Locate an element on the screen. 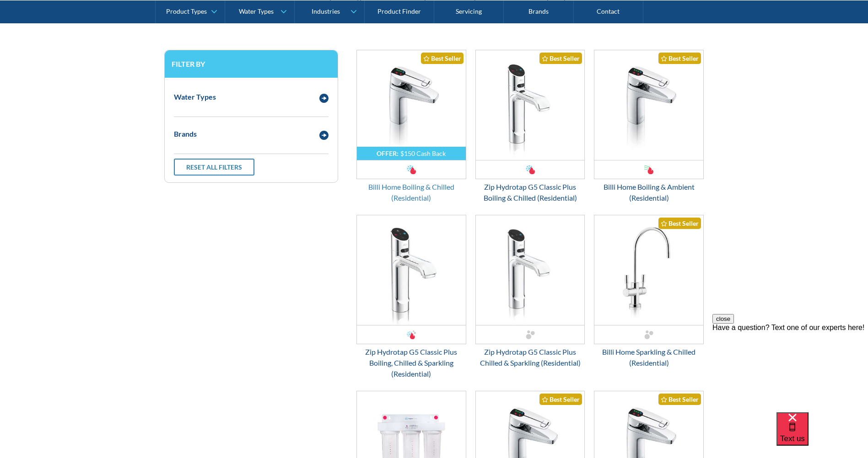  div: Billi Home Boiling & Chilled (Residential) is located at coordinates (411, 192).